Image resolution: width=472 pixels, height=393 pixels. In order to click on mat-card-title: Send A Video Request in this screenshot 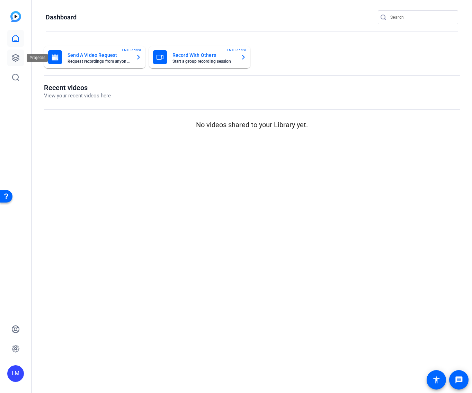, I will do `click(99, 55)`.